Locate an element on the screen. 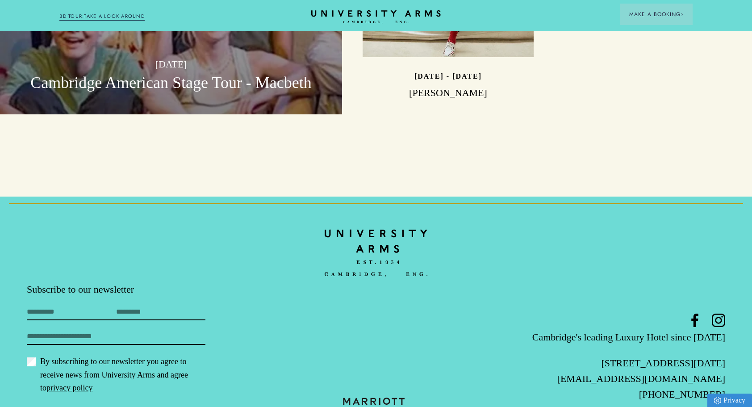 Image resolution: width=752 pixels, height=407 pixels. img: Arrow icon is located at coordinates (682, 14).